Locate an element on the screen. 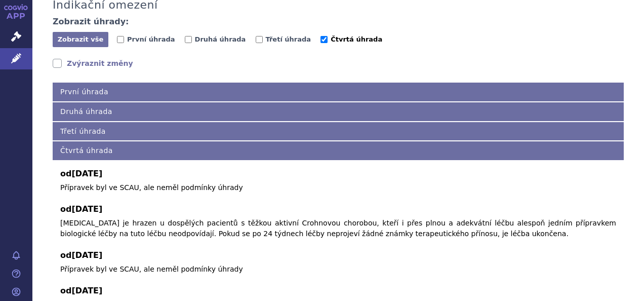  span: Druhá úhrada is located at coordinates (220, 39).